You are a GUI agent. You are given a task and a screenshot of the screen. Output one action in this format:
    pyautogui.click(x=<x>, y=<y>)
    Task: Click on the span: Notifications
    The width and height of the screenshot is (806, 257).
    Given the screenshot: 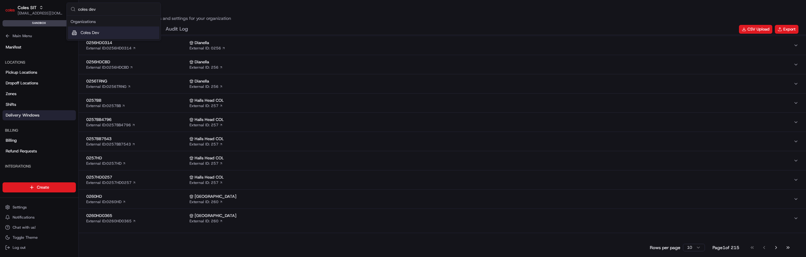 What is the action you would take?
    pyautogui.click(x=24, y=217)
    